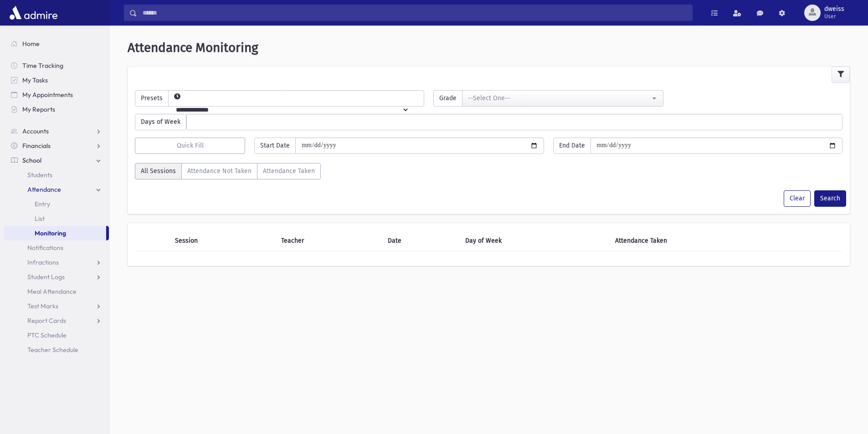 The width and height of the screenshot is (868, 434). I want to click on span: Home, so click(31, 44).